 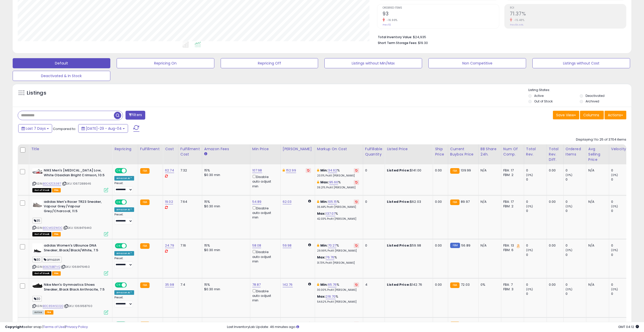 I want to click on div: FBA: 13, so click(x=512, y=245).